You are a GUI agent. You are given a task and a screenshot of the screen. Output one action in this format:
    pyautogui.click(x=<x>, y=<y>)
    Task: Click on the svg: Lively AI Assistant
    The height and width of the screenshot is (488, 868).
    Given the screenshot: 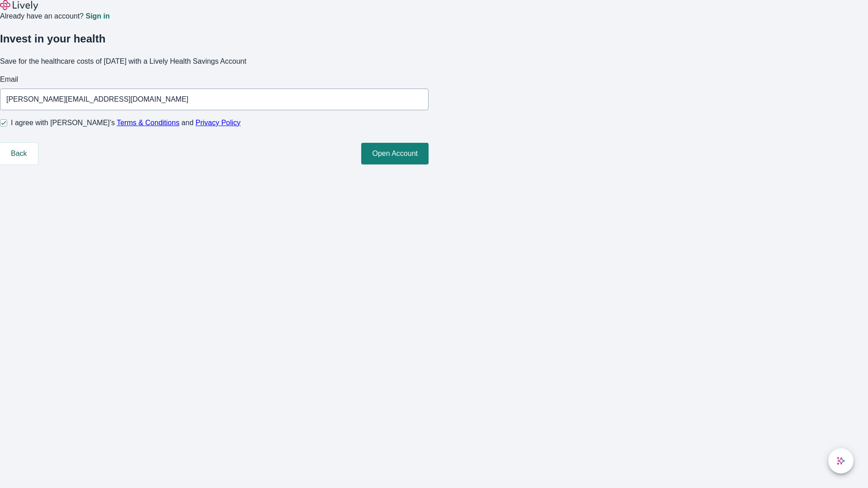 What is the action you would take?
    pyautogui.click(x=841, y=461)
    